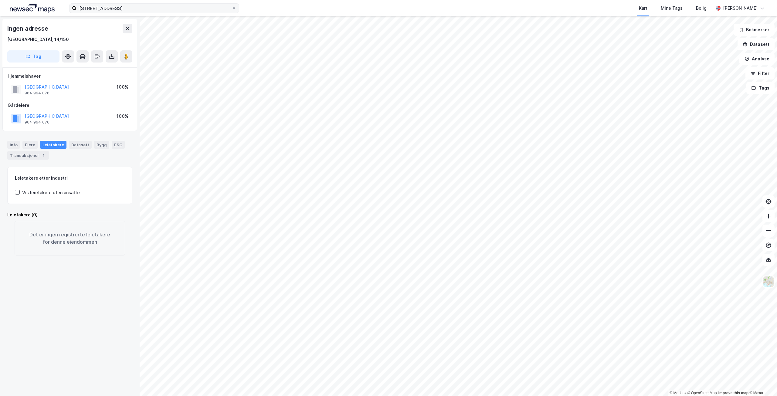  I want to click on button: Tags, so click(761, 88).